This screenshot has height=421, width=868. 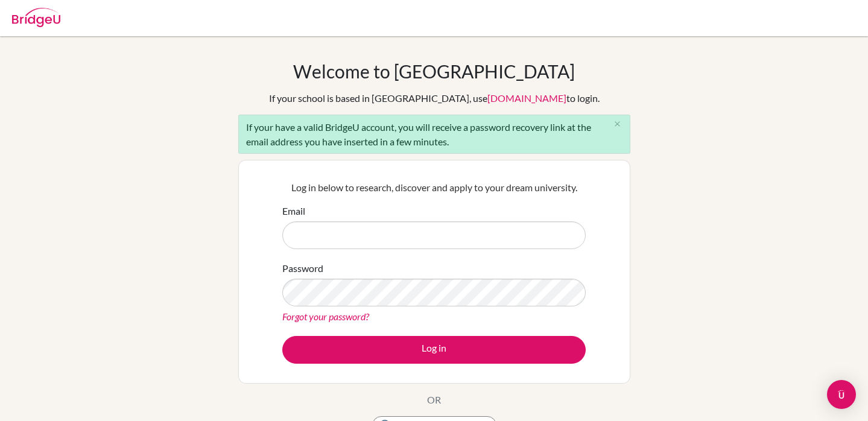 What do you see at coordinates (434, 134) in the screenshot?
I see `div: If your have a valid BridgeU account, you will receive a password recovery link at the email addr...` at bounding box center [434, 134].